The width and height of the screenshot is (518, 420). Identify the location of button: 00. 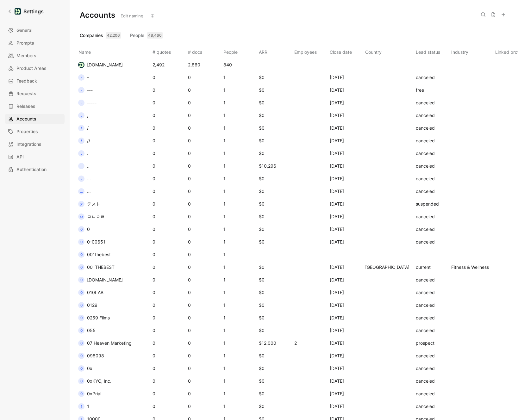
(84, 229).